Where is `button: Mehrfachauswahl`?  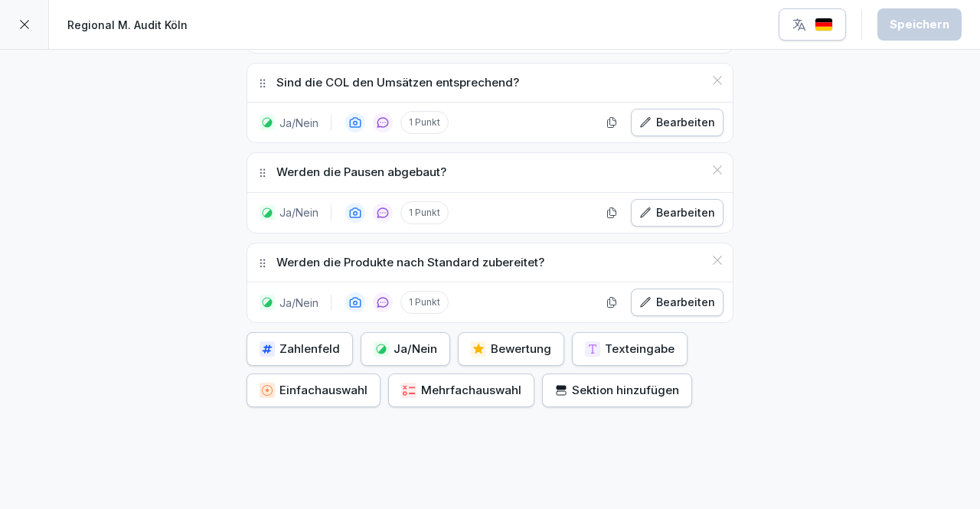
button: Mehrfachauswahl is located at coordinates (462, 391).